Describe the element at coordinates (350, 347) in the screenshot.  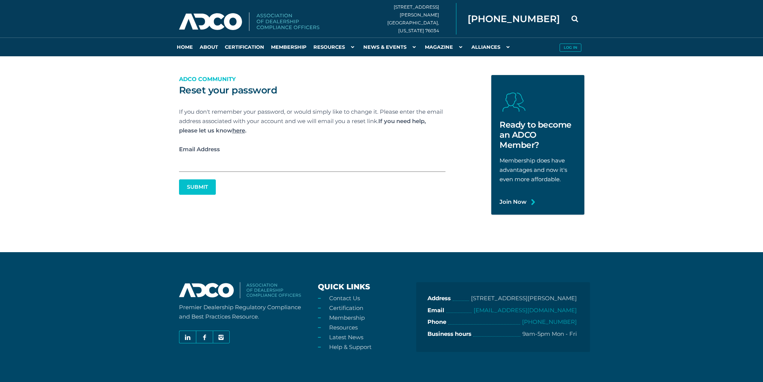
I see `a: Help & Support` at that location.